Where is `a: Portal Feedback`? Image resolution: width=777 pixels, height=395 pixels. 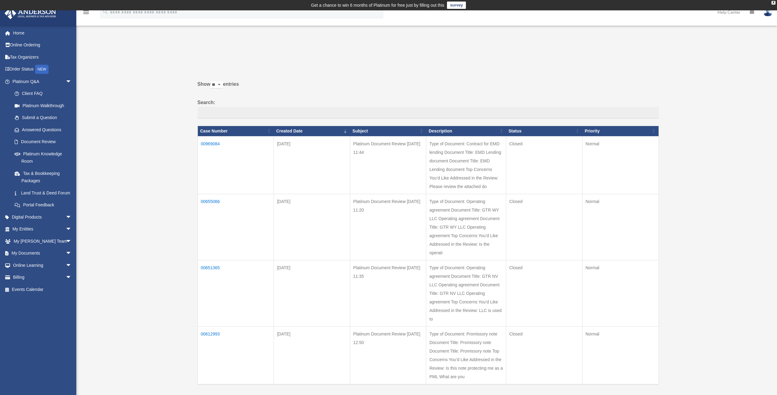 a: Portal Feedback is located at coordinates (43, 205).